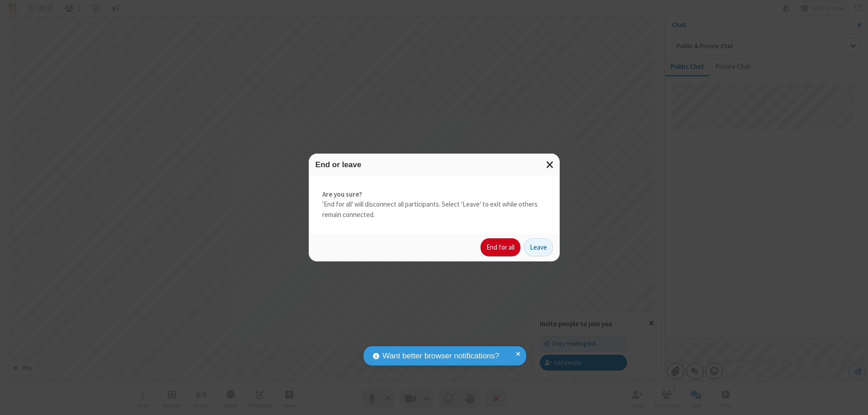 This screenshot has height=415, width=868. I want to click on h3: End or leave, so click(434, 164).